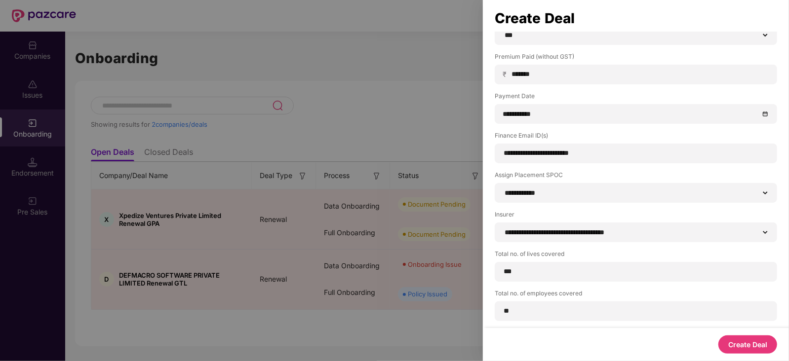 The image size is (789, 361). What do you see at coordinates (747, 345) in the screenshot?
I see `button: Create Deal` at bounding box center [747, 345].